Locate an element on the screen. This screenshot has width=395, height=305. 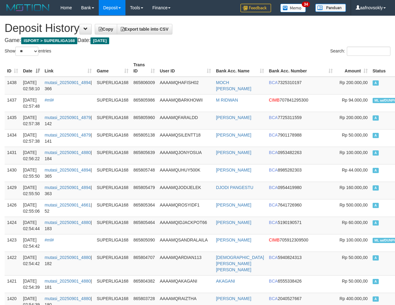
span: Rp 160.000,00 is located at coordinates (354, 187).